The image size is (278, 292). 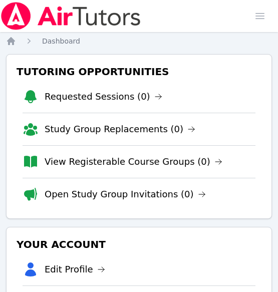 I want to click on a: Dashboard, so click(x=61, y=41).